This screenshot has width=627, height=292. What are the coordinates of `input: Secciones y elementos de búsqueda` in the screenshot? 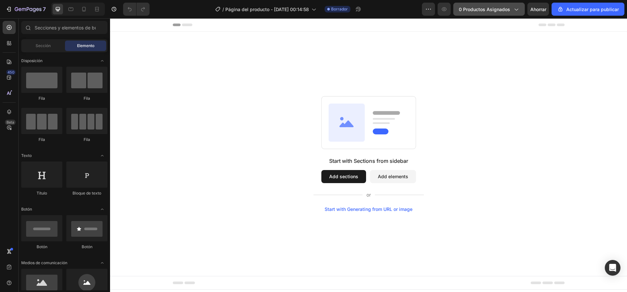 It's located at (64, 27).